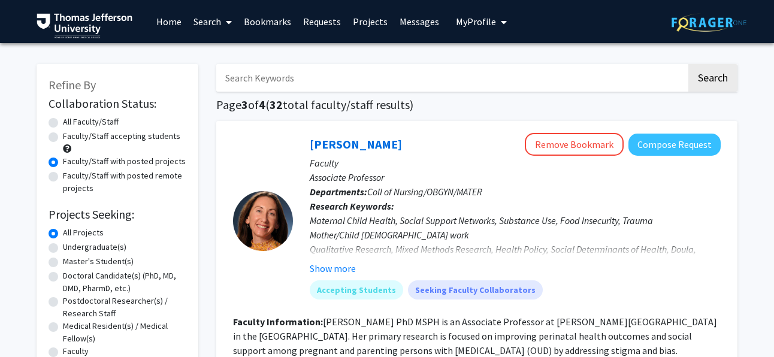  What do you see at coordinates (338, 192) in the screenshot?
I see `b: Departments:` at bounding box center [338, 192].